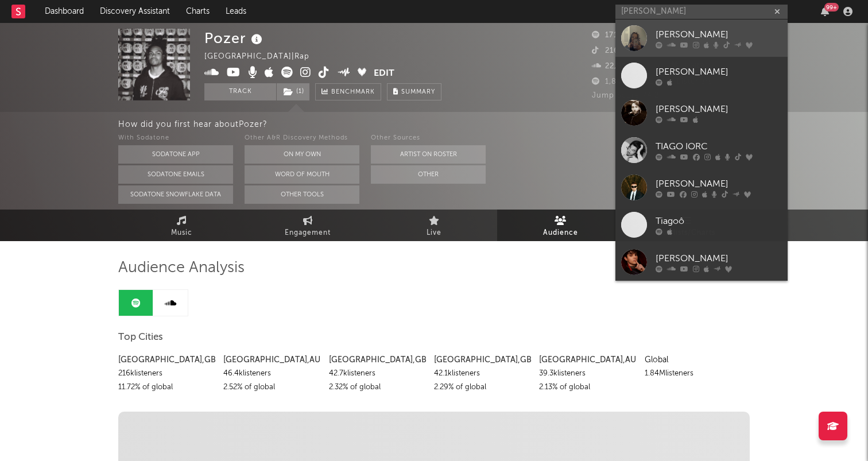 The height and width of the screenshot is (461, 868). I want to click on a: Music, so click(182, 225).